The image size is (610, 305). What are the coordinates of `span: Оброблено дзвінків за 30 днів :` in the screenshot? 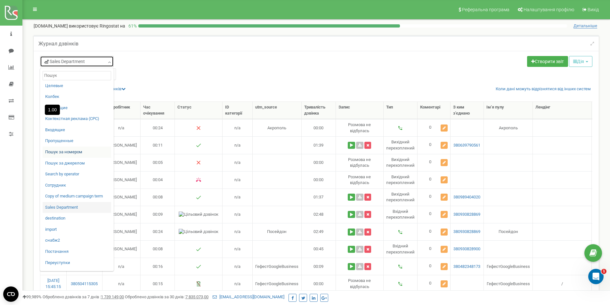 It's located at (166, 297).